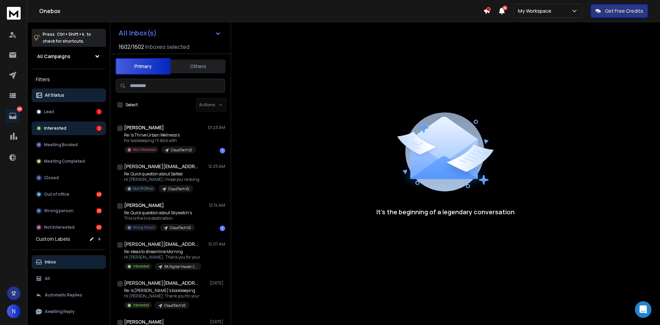 Image resolution: width=660 pixels, height=325 pixels. What do you see at coordinates (13, 116) in the screenshot?
I see `a: 580` at bounding box center [13, 116].